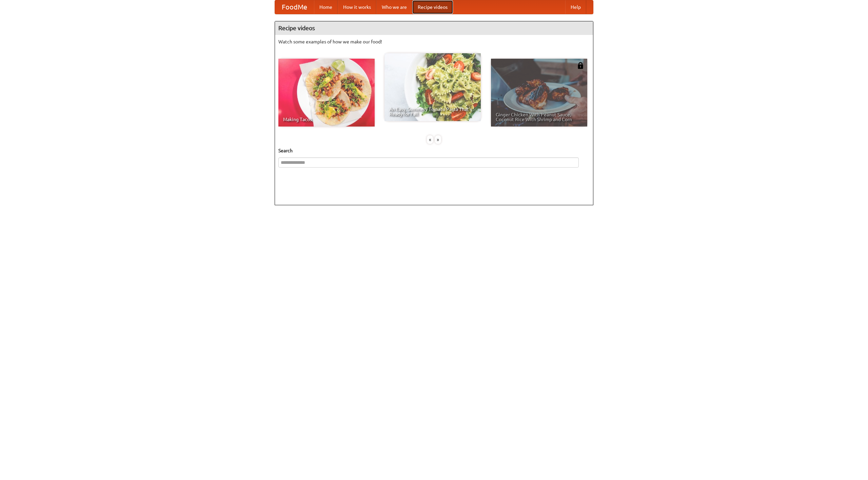 This screenshot has width=868, height=480. What do you see at coordinates (326, 7) in the screenshot?
I see `a: Home` at bounding box center [326, 7].